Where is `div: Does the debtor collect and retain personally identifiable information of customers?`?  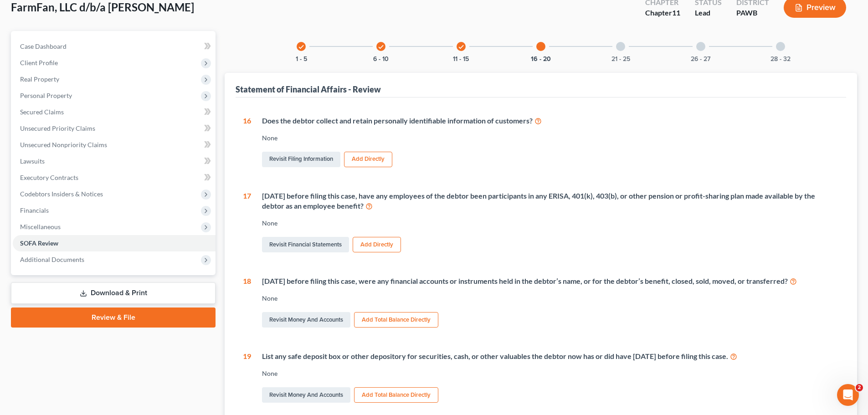 div: Does the debtor collect and retain personally identifiable information of customers? is located at coordinates (550, 120).